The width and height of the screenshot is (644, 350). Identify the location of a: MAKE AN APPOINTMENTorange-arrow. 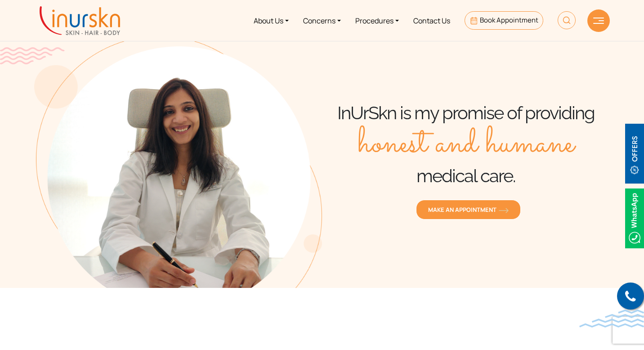
(468, 209).